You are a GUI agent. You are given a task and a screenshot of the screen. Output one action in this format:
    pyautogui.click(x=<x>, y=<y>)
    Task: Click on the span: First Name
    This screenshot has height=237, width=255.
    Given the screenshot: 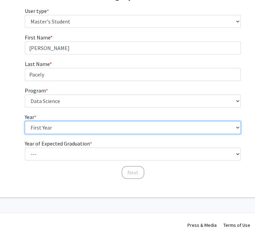 What is the action you would take?
    pyautogui.click(x=37, y=37)
    